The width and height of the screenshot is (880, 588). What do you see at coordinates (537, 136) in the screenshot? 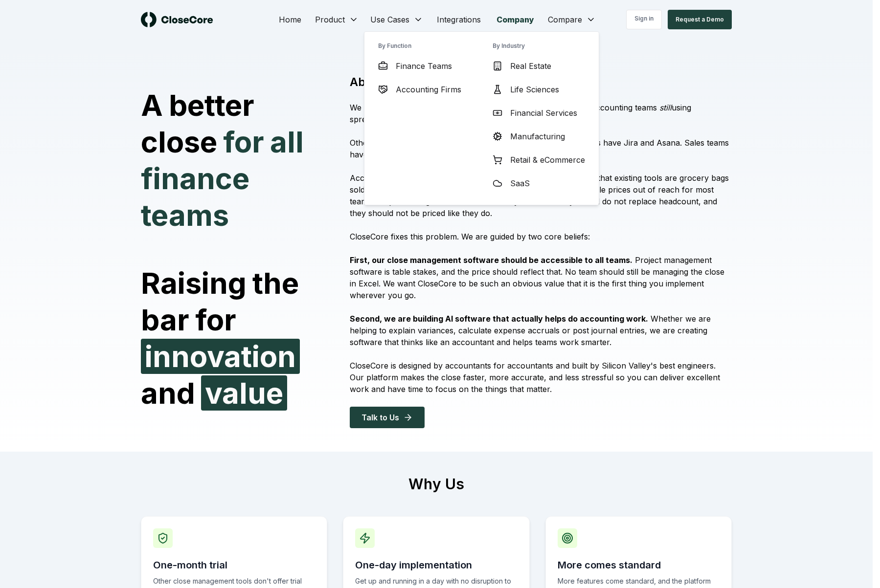
I see `span: Manufacturing` at bounding box center [537, 136].